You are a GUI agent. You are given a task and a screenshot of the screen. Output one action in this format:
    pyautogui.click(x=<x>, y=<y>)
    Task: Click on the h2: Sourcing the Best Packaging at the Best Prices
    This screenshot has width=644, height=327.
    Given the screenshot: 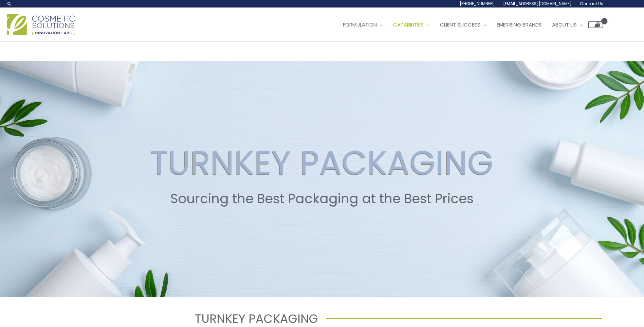 What is the action you would take?
    pyautogui.click(x=322, y=199)
    